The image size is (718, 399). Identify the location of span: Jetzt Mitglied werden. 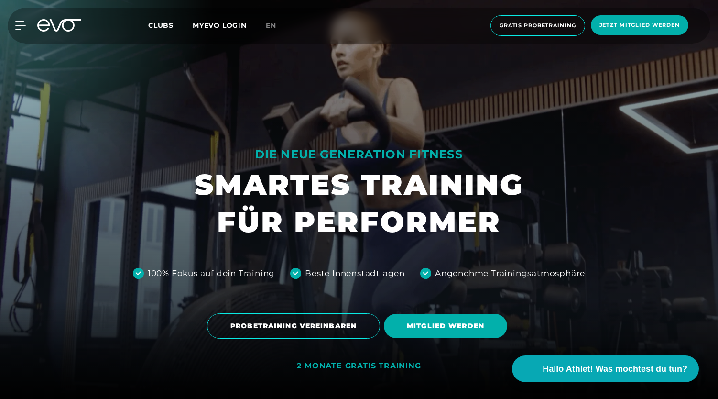
(640, 25).